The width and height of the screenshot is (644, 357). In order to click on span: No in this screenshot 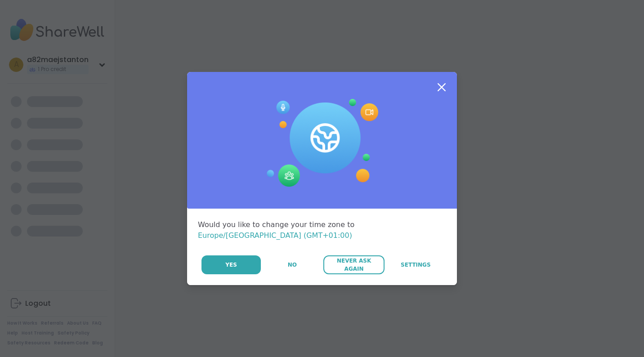, I will do `click(293, 265)`.